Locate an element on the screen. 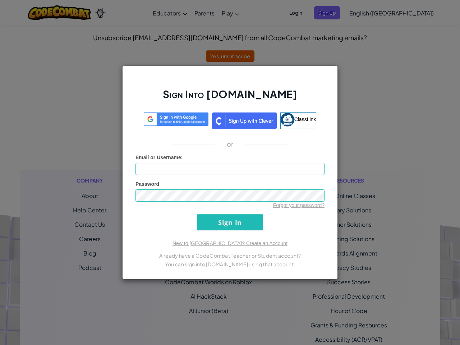 The width and height of the screenshot is (460, 345). span: ClassLink is located at coordinates (305, 119).